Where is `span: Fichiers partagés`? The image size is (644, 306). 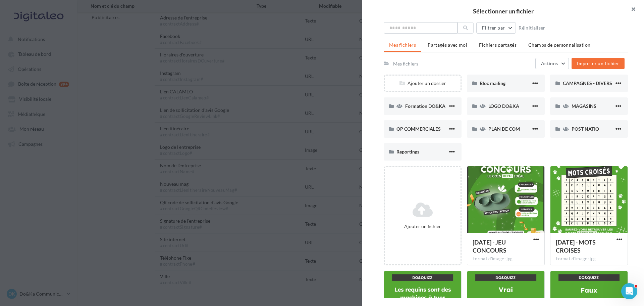
span: Fichiers partagés is located at coordinates (498, 45).